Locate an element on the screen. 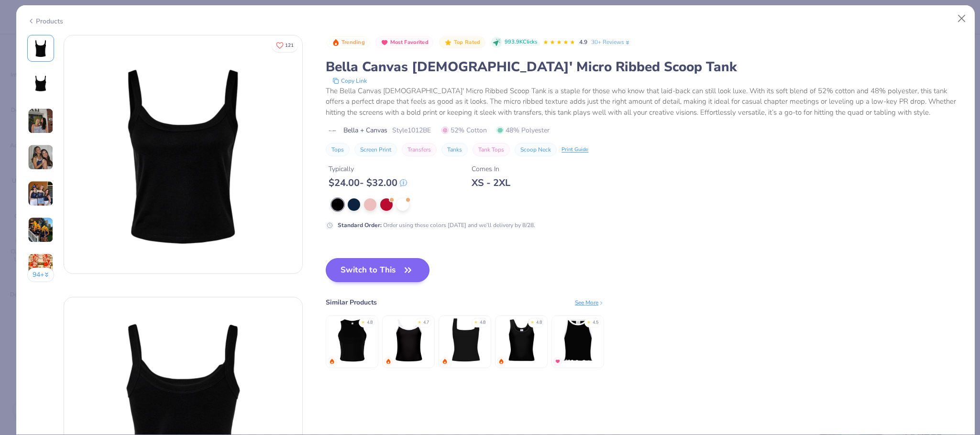 This screenshot has height=435, width=980. div: Products is located at coordinates (45, 21).